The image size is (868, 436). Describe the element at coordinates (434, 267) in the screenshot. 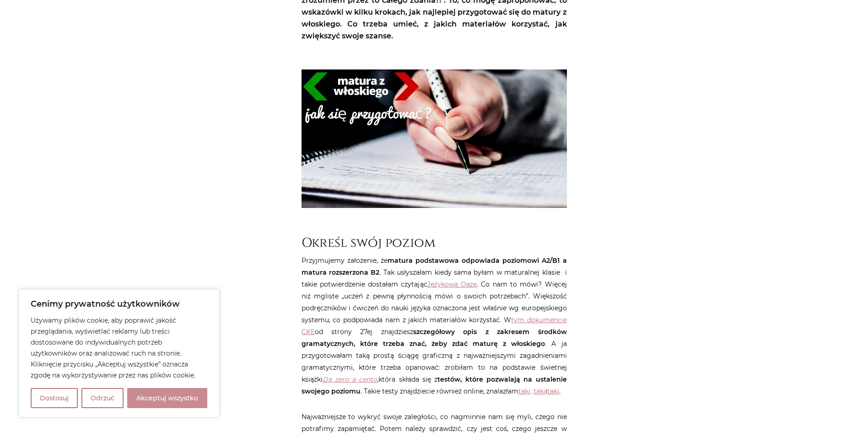

I see `strong: matura podstawowa odpowiada poziomowi A2/B1 a matura rozszerzona B2` at that location.